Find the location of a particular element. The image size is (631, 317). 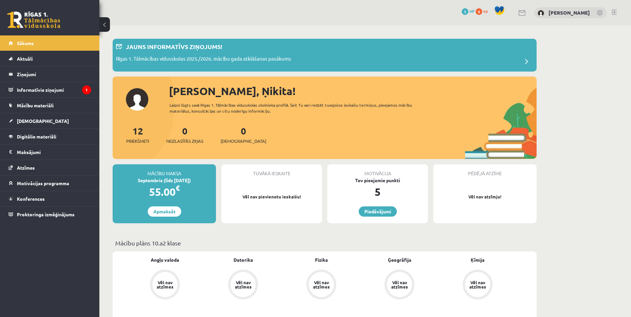

div: Motivācija is located at coordinates (378, 171).